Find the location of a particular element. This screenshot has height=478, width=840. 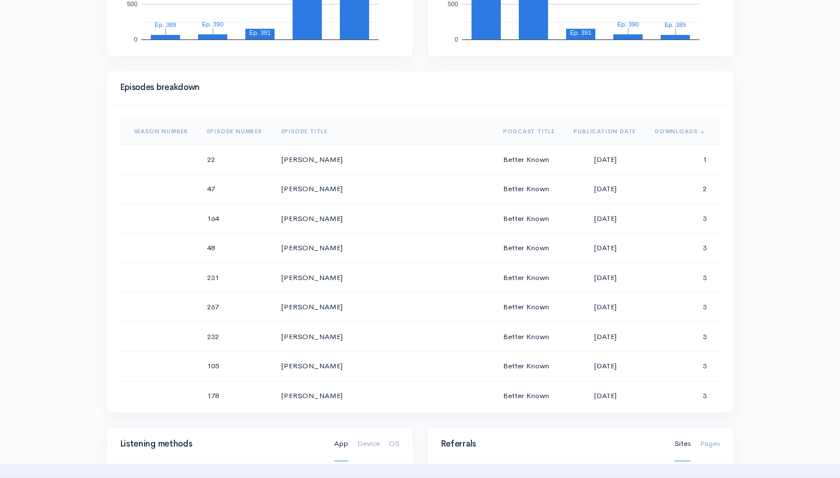

td: 1 is located at coordinates (683, 159).